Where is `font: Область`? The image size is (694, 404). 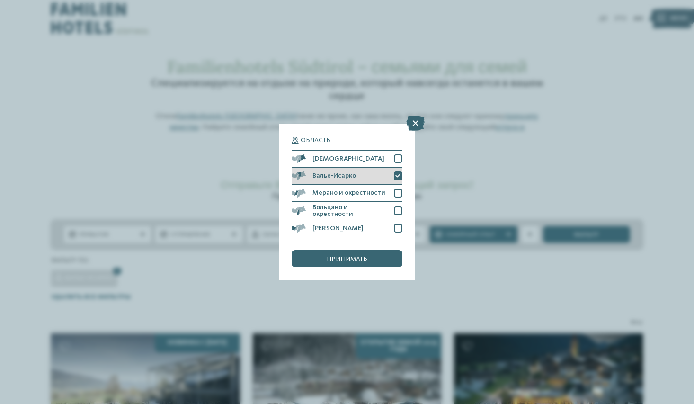 font: Область is located at coordinates (315, 140).